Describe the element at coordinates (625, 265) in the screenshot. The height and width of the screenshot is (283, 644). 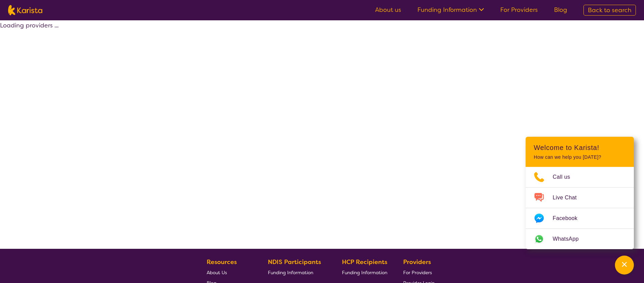
I see `button: Channel Menu` at that location.